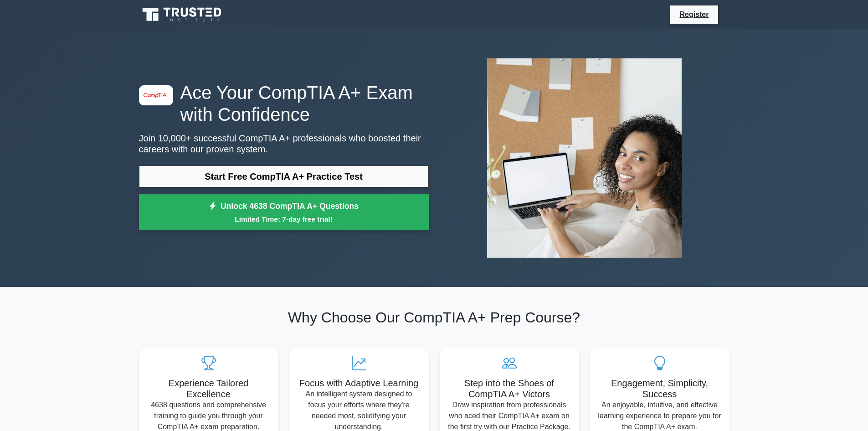 This screenshot has height=431, width=868. I want to click on a: Unlock 4638 CompTIA A+ QuestionsLimited Time: 7-day free trial!, so click(284, 213).